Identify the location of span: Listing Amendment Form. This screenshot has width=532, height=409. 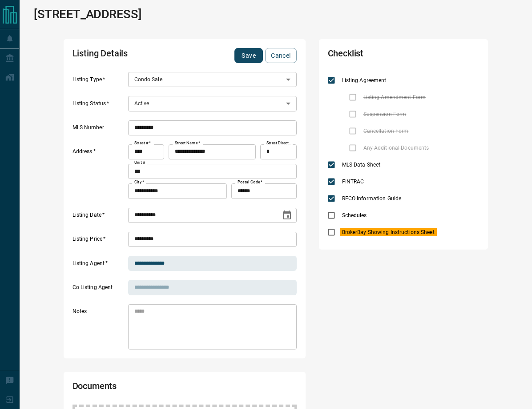
(395, 97).